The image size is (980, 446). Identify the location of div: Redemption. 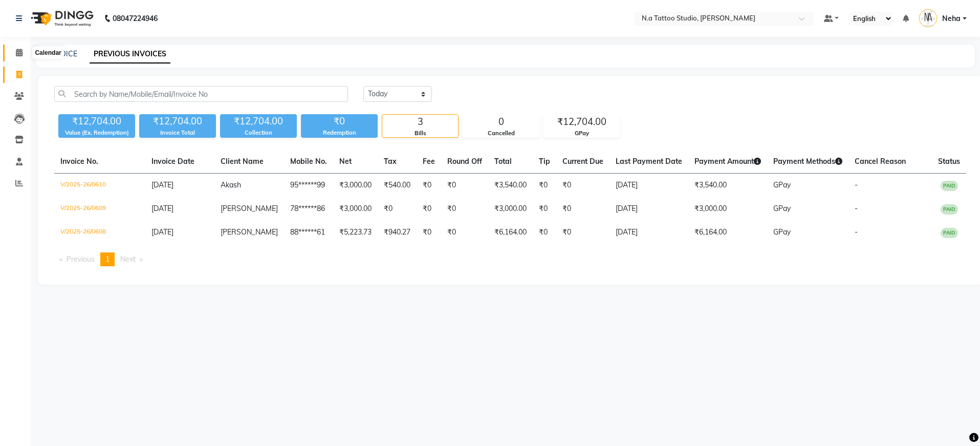
(339, 132).